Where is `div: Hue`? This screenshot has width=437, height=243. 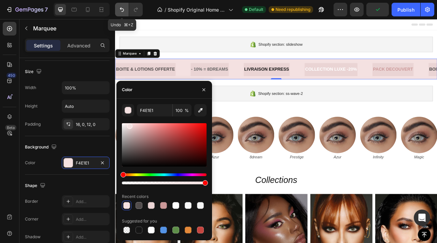
div: Hue is located at coordinates (164, 175).